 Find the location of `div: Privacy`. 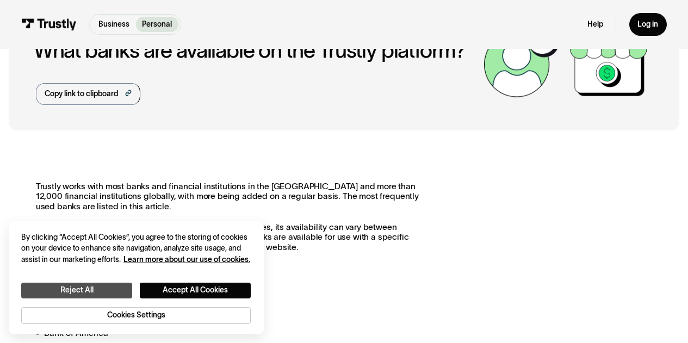

div: Privacy is located at coordinates (136, 278).